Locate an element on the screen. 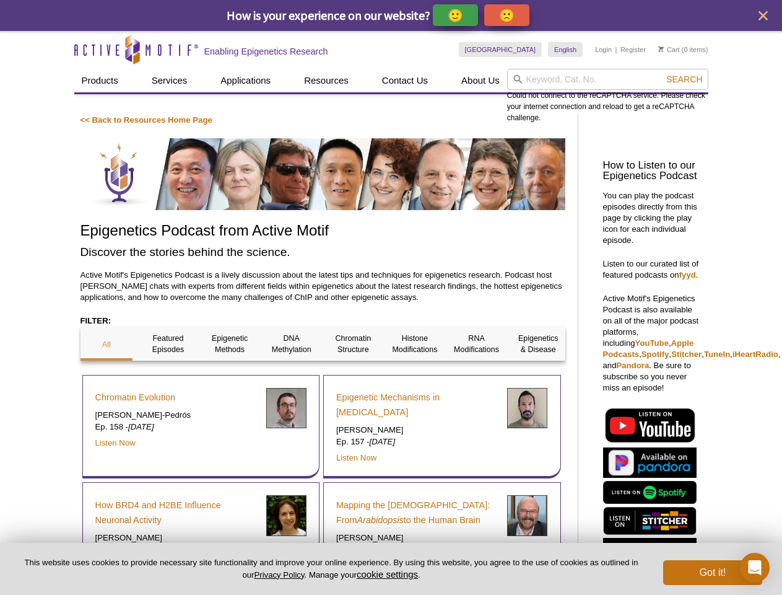 The height and width of the screenshot is (595, 782). img: Arnau Sebe Pedros headshot is located at coordinates (286, 408).